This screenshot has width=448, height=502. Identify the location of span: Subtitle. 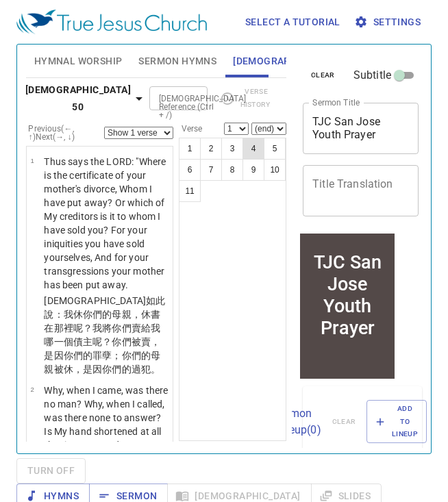
(372, 75).